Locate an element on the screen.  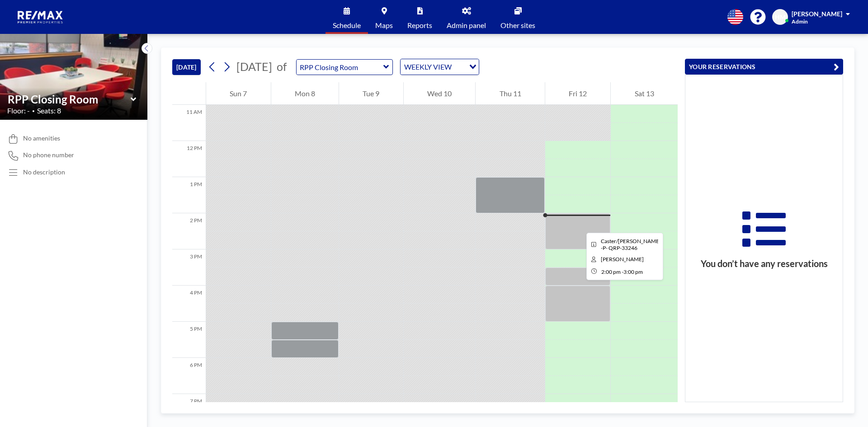
div: Sun 7 is located at coordinates (238, 94).